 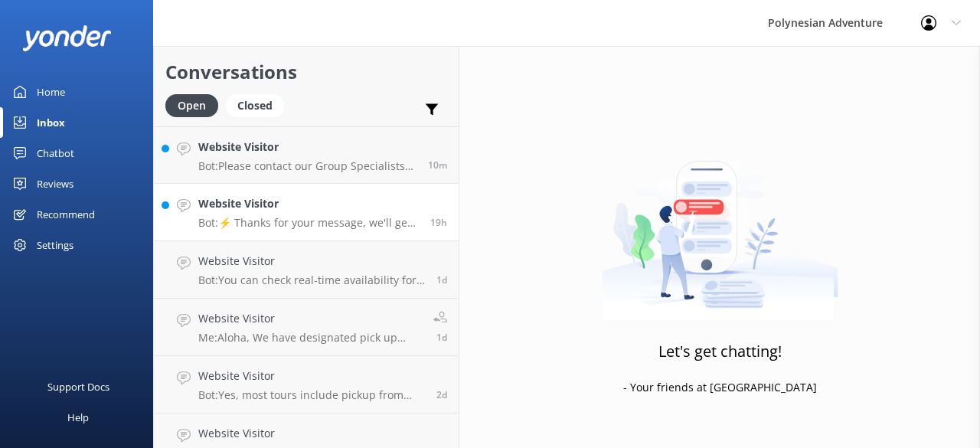 I want to click on p: Bot: Yes, most tours include pickup from designated airports. If you haven't provided your lodgin..., so click(x=312, y=395).